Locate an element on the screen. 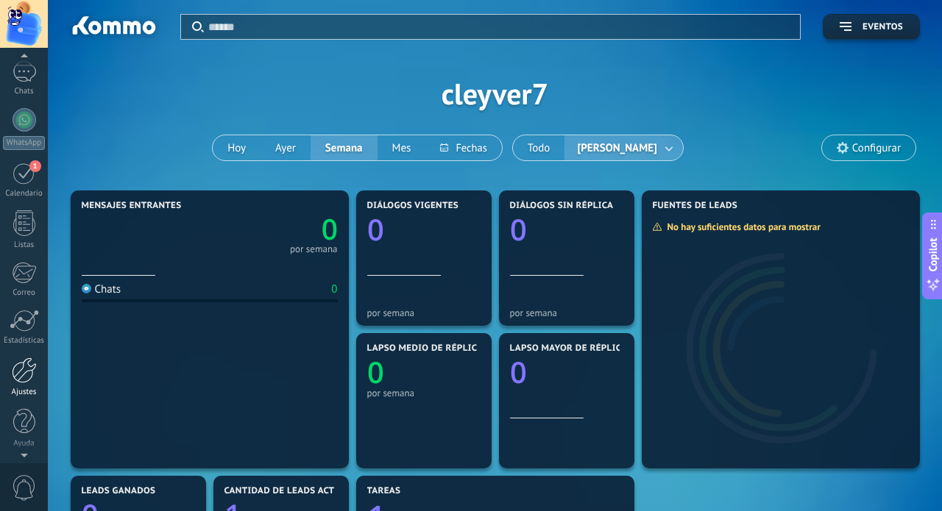 This screenshot has width=942, height=511. span: Mensajes entrantes is located at coordinates (132, 206).